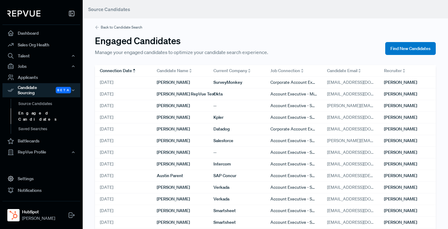  I want to click on button: Candidate Sourcing Beta, so click(41, 90).